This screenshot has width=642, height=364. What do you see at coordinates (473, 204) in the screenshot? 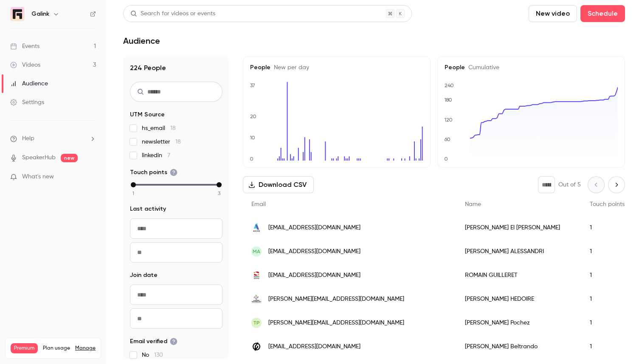
I see `span: Name` at bounding box center [473, 204].